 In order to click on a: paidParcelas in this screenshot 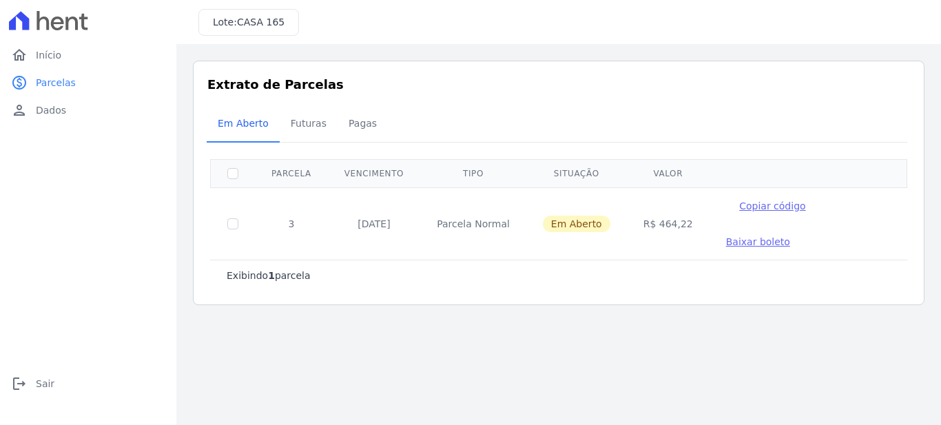, I will do `click(88, 83)`.